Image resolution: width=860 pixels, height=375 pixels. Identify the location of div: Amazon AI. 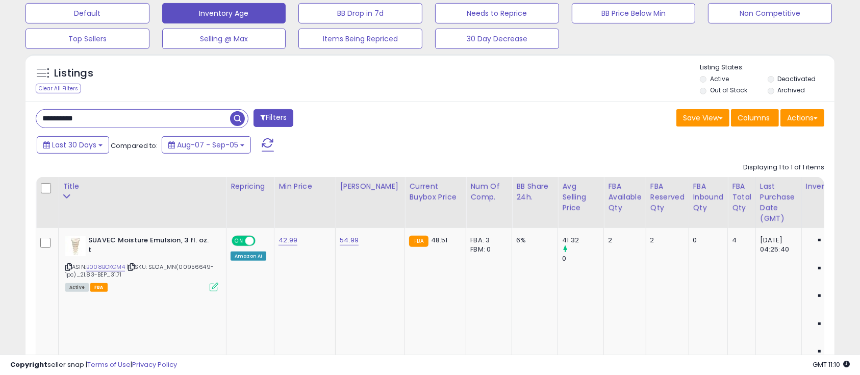
(249, 256).